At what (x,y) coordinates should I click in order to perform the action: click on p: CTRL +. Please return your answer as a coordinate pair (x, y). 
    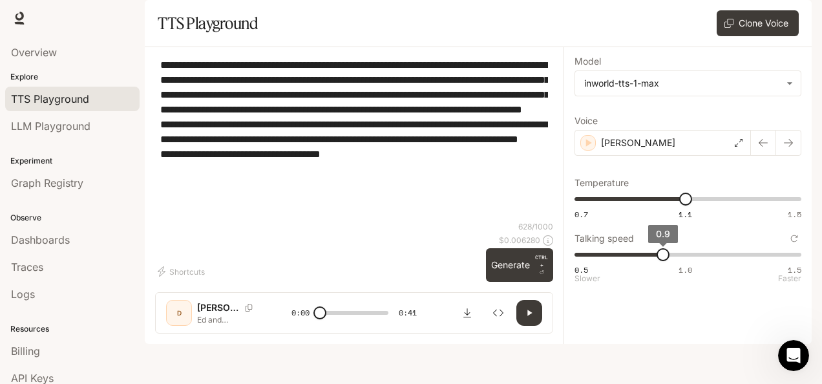
    Looking at the image, I should click on (542, 261).